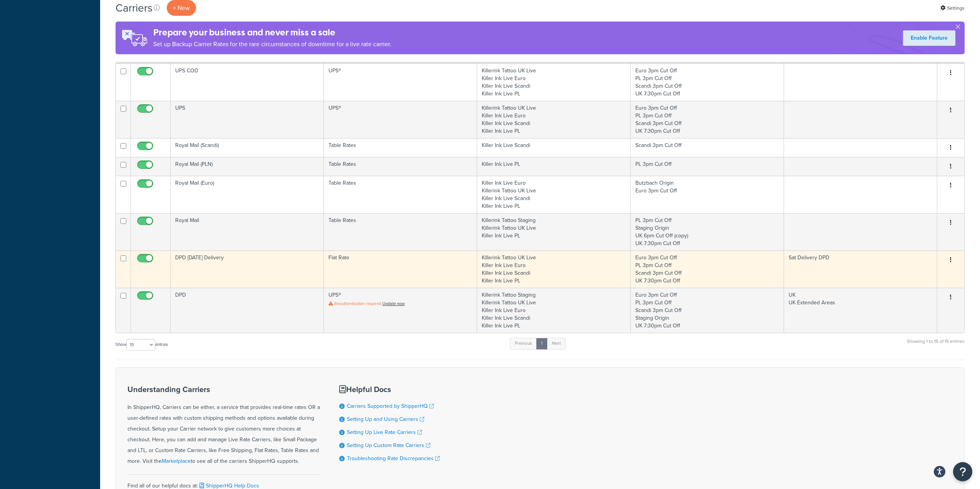 This screenshot has height=489, width=980. What do you see at coordinates (247, 147) in the screenshot?
I see `td: Royal Mail (Scandi)` at bounding box center [247, 147].